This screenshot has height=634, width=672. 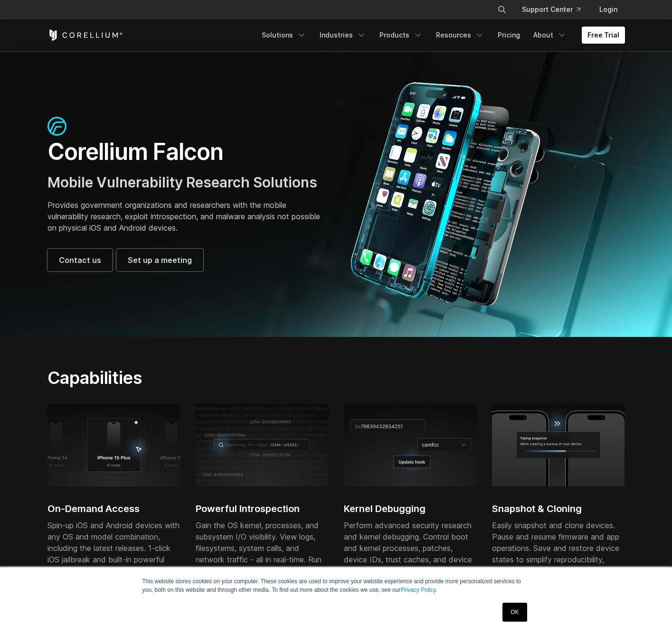 What do you see at coordinates (262, 554) in the screenshot?
I see `div: Gain the OS kernel, processes, and subsystem I/O visibility. View logs, filesystems, system calls...` at bounding box center [262, 554].